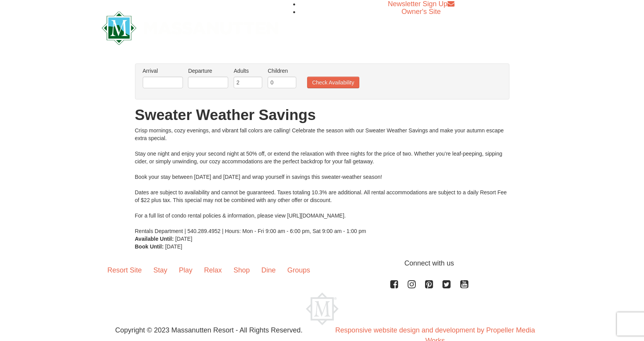 This screenshot has width=644, height=341. Describe the element at coordinates (208, 71) in the screenshot. I see `label: Departure` at that location.